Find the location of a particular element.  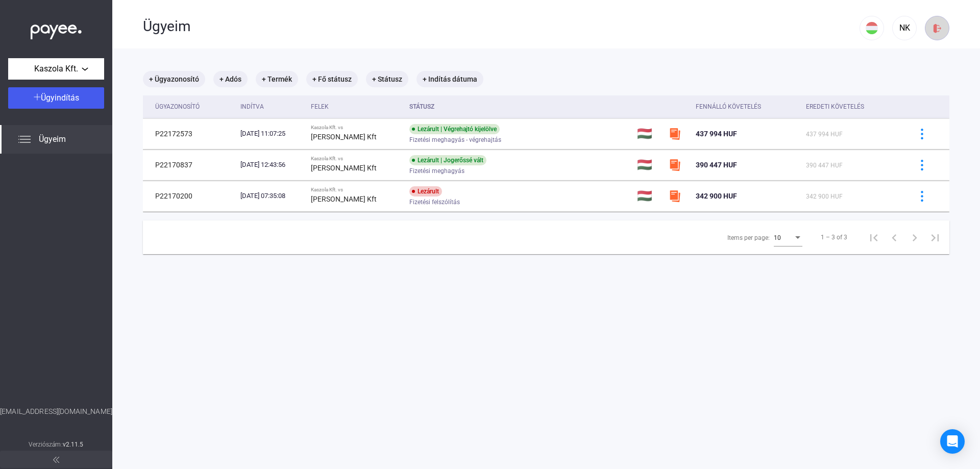

mat-select: Items per page: is located at coordinates (789, 237).